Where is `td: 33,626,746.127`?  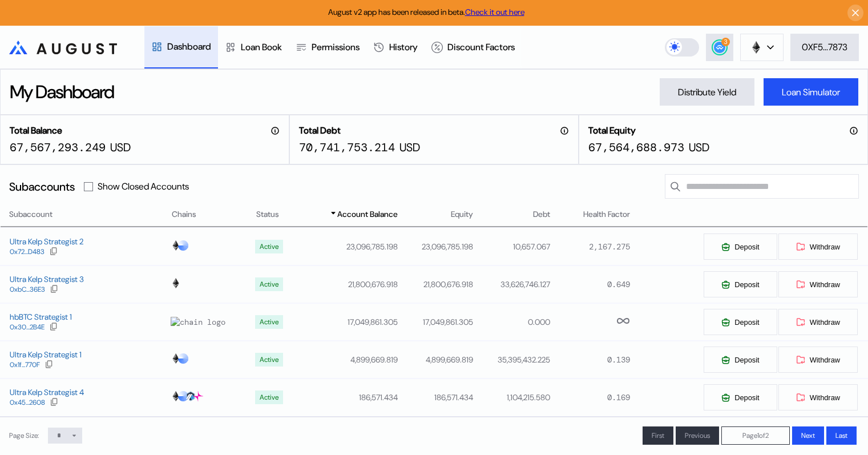
td: 33,626,746.127 is located at coordinates (512, 285).